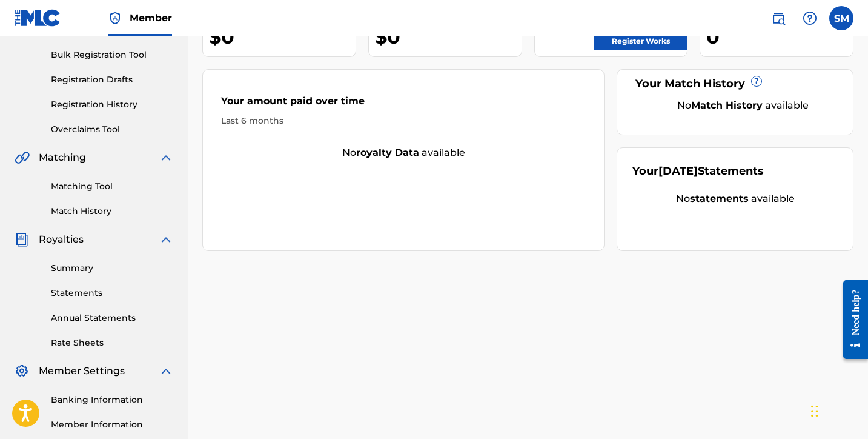  What do you see at coordinates (112, 425) in the screenshot?
I see `a: Member Information` at bounding box center [112, 425].